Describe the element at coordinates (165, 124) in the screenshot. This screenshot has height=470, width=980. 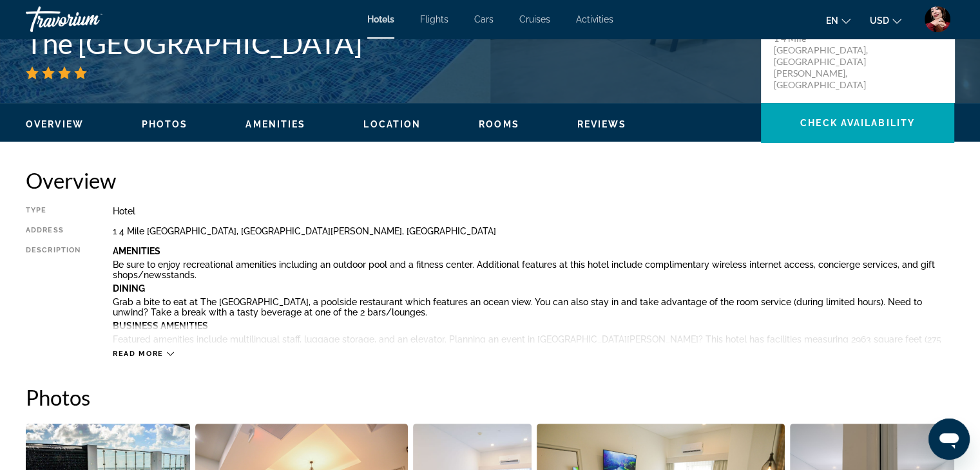
I see `span: Photos` at that location.